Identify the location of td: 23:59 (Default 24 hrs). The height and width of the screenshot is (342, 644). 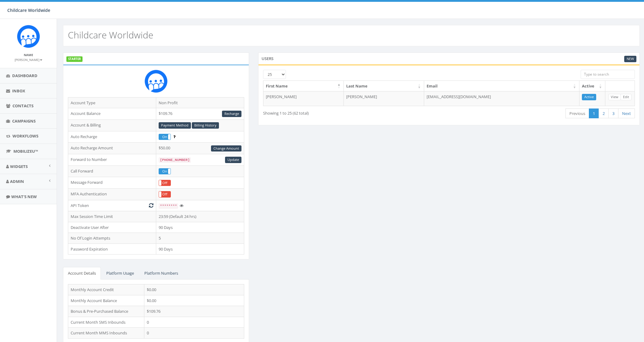
(200, 217).